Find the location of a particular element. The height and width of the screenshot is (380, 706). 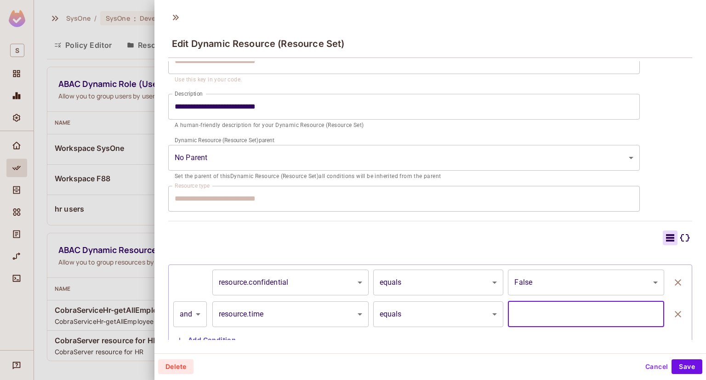

p: Set the parent of this Dynamic Resource (Resource Set) all conditions will be inherited from the ... is located at coordinates (404, 176).